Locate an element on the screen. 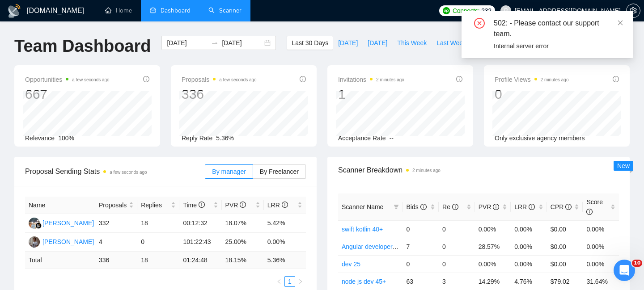 This screenshot has height=290, width=644. button: left is located at coordinates (279, 282).